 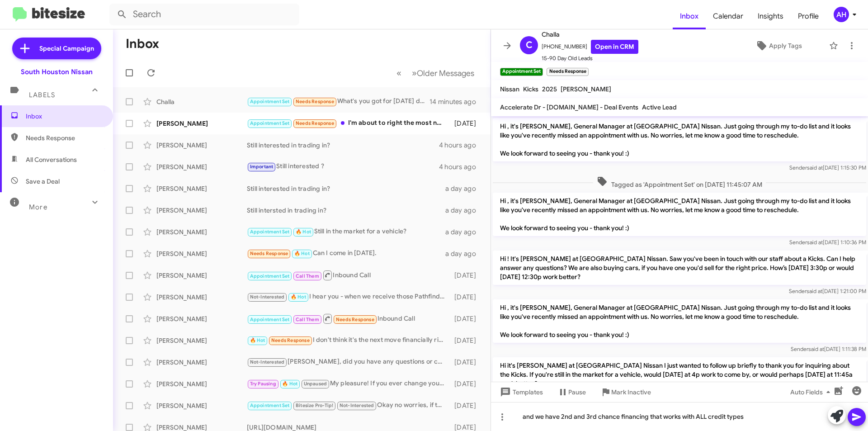 What do you see at coordinates (689, 16) in the screenshot?
I see `a: Inbox` at bounding box center [689, 16].